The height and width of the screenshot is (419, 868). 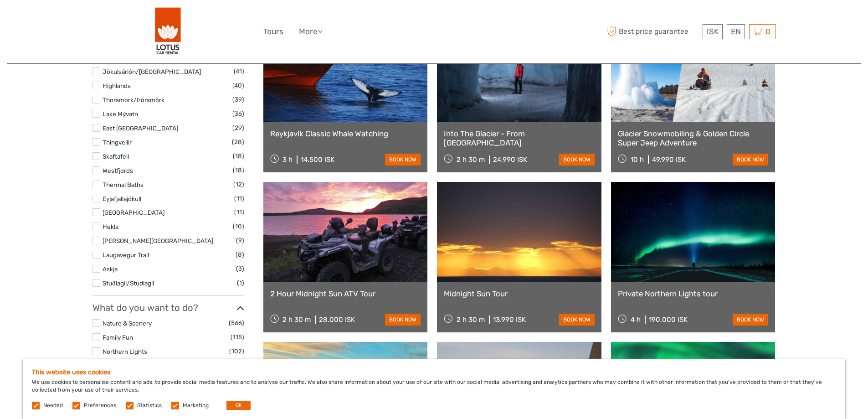 What do you see at coordinates (713, 31) in the screenshot?
I see `span: ISK` at bounding box center [713, 31].